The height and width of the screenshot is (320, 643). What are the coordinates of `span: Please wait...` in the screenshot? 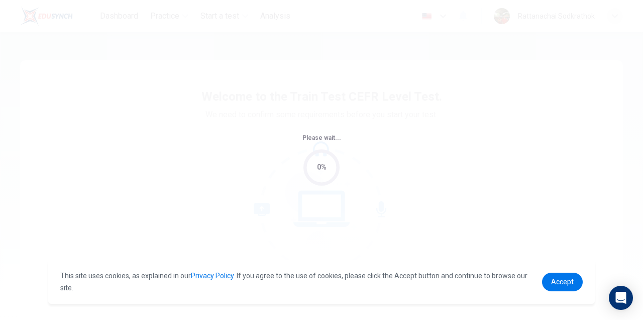 It's located at (322, 138).